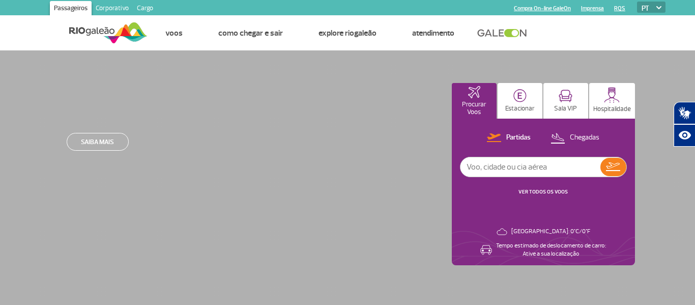  What do you see at coordinates (174, 33) in the screenshot?
I see `a: Voos` at bounding box center [174, 33].